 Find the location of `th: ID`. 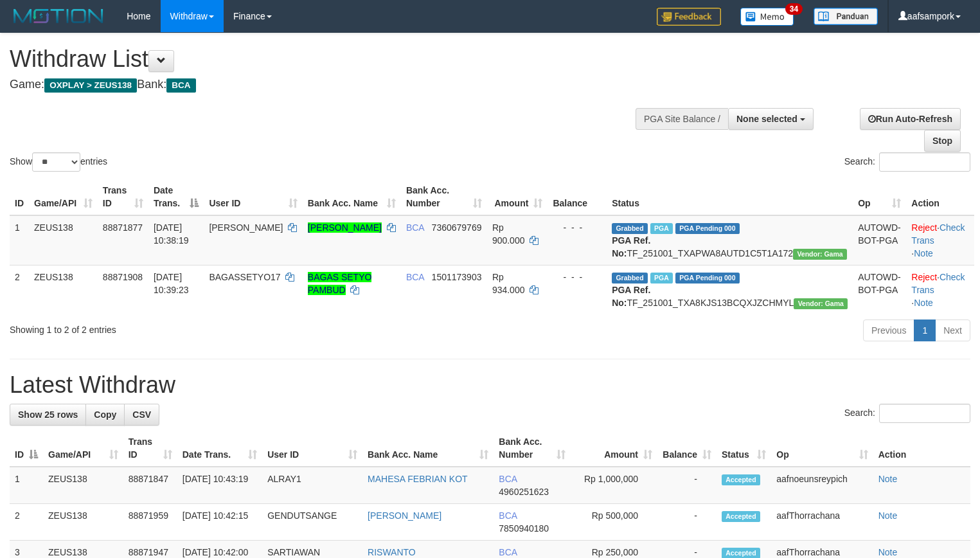

th: ID is located at coordinates (19, 197).